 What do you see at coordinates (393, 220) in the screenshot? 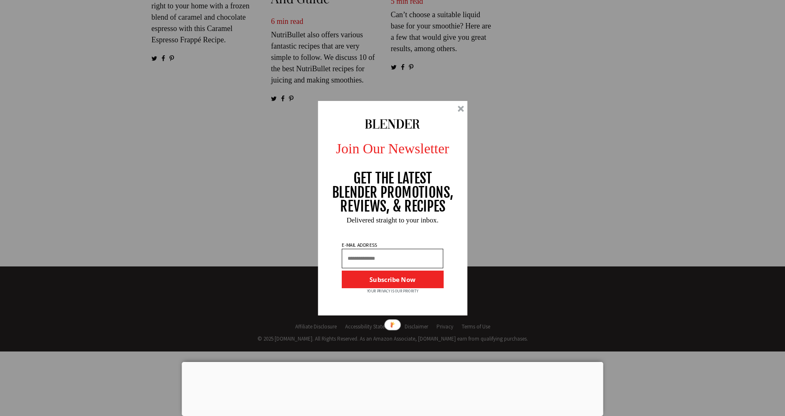
I see `div: Delivered straight to your inbox.` at bounding box center [393, 220].